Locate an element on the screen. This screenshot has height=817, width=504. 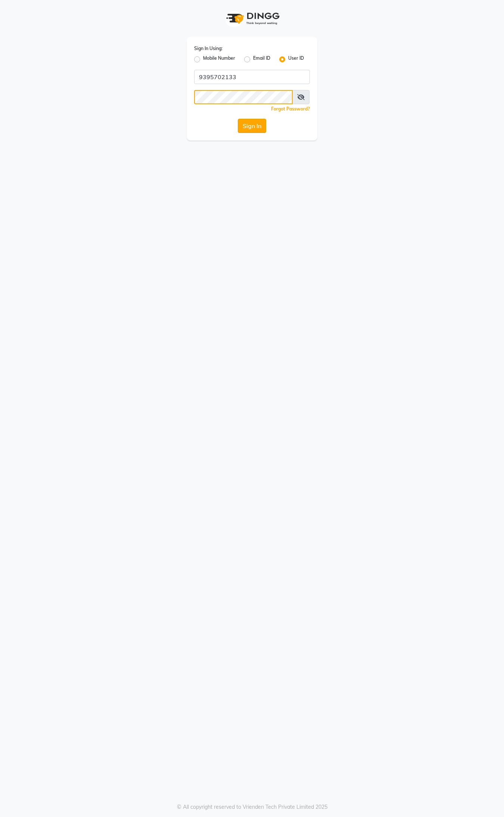
label: Sign In Using: is located at coordinates (208, 48).